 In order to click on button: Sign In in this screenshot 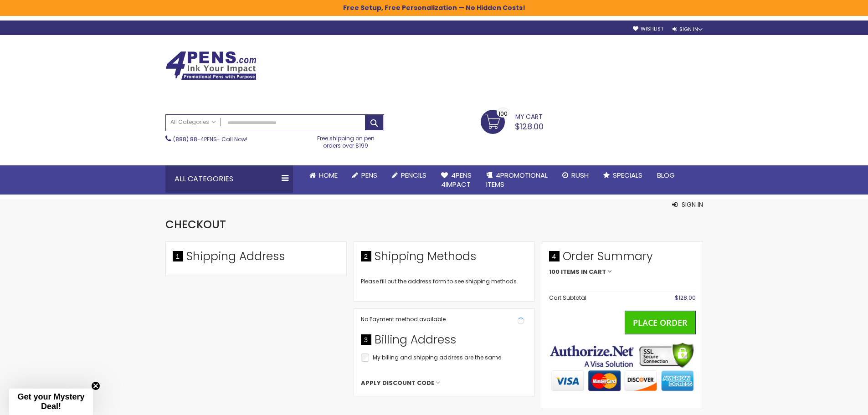, I will do `click(688, 205)`.